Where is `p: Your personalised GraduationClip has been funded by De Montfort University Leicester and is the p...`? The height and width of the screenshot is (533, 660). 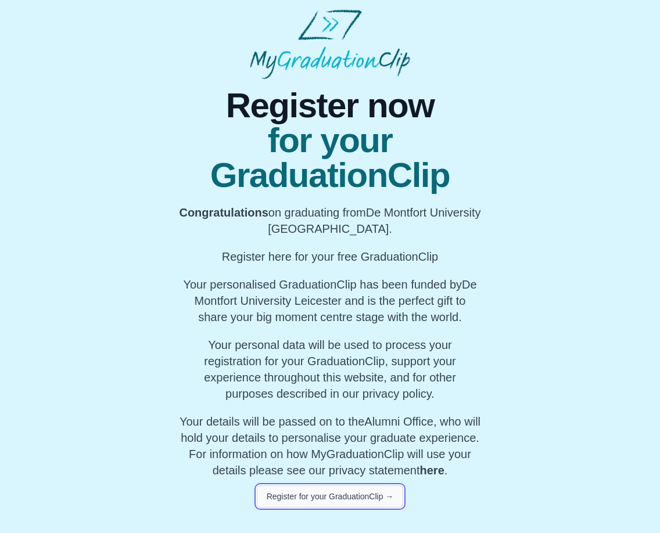
p: Your personalised GraduationClip has been funded by De Montfort University Leicester and is the p... is located at coordinates (330, 301).